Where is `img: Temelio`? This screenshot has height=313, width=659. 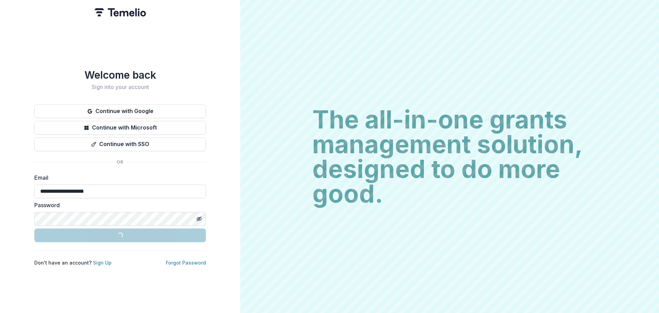
img: Temelio is located at coordinates (120, 12).